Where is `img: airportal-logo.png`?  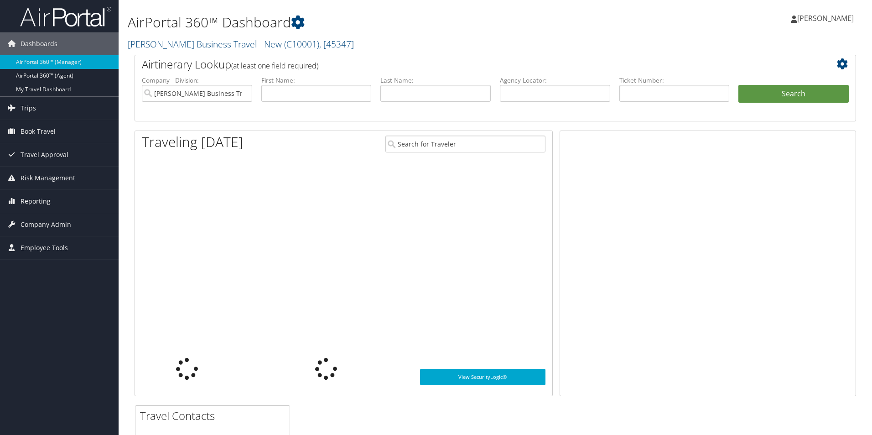 img: airportal-logo.png is located at coordinates (66, 16).